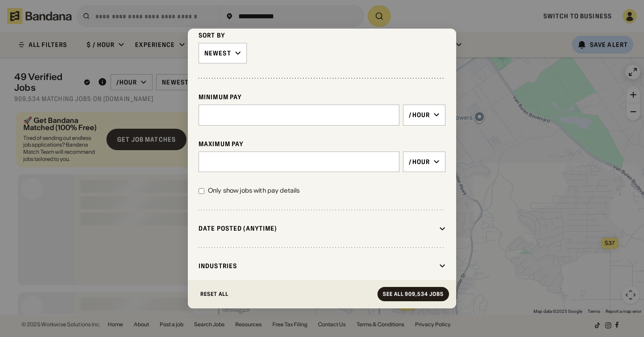  What do you see at coordinates (322, 144) in the screenshot?
I see `div: Maximum Pay` at bounding box center [322, 144].